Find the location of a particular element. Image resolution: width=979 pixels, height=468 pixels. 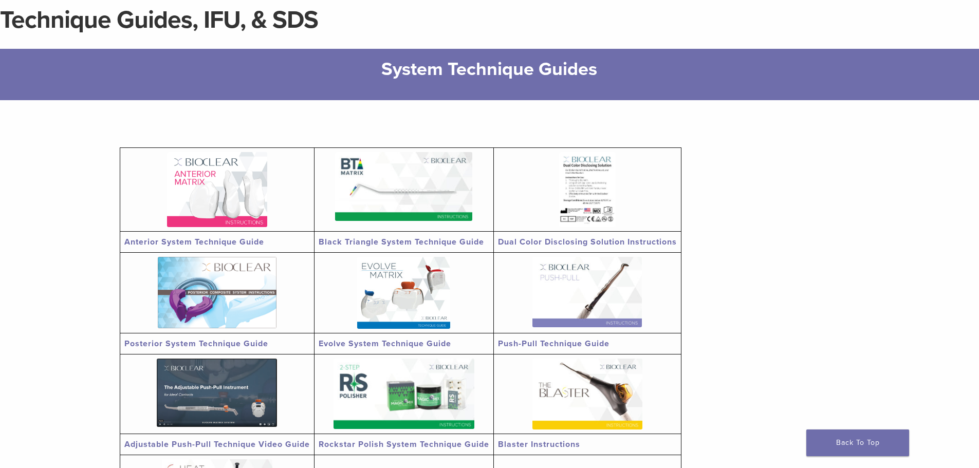

a: Back To Top is located at coordinates (857, 443).